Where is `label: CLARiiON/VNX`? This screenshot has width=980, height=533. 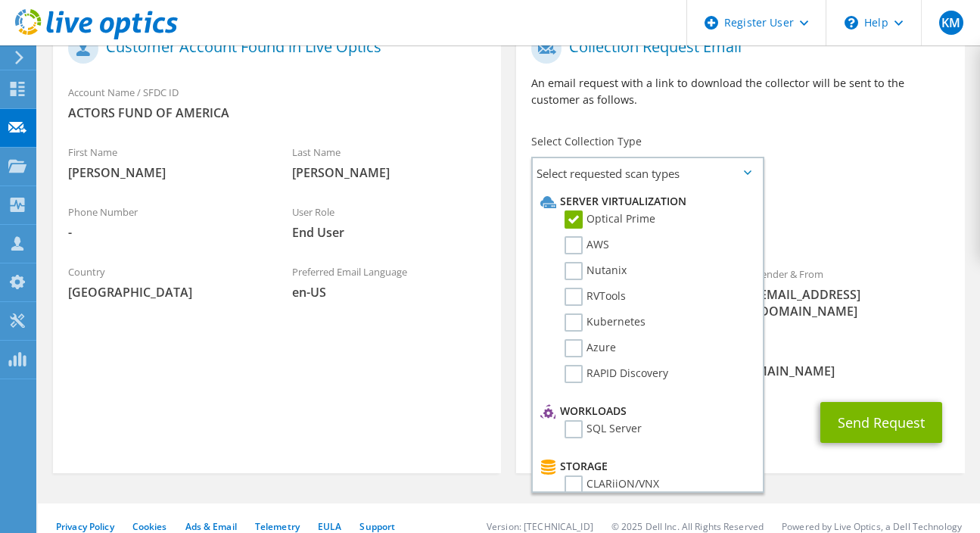
label: CLARiiON/VNX is located at coordinates (611, 485).